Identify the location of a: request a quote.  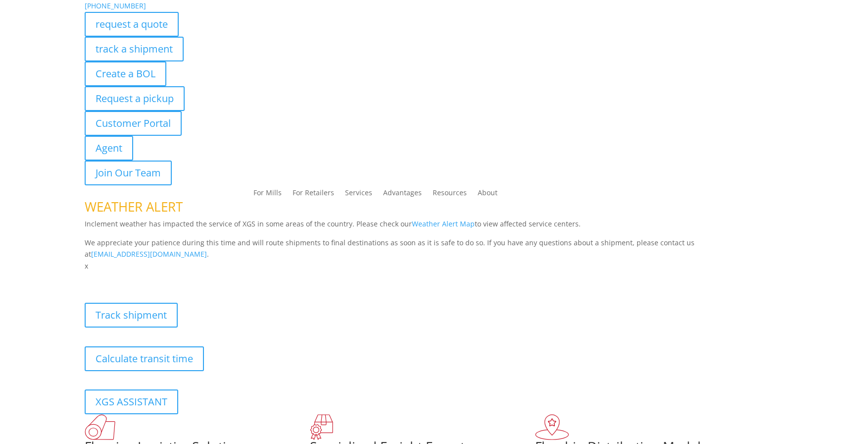
(132, 24).